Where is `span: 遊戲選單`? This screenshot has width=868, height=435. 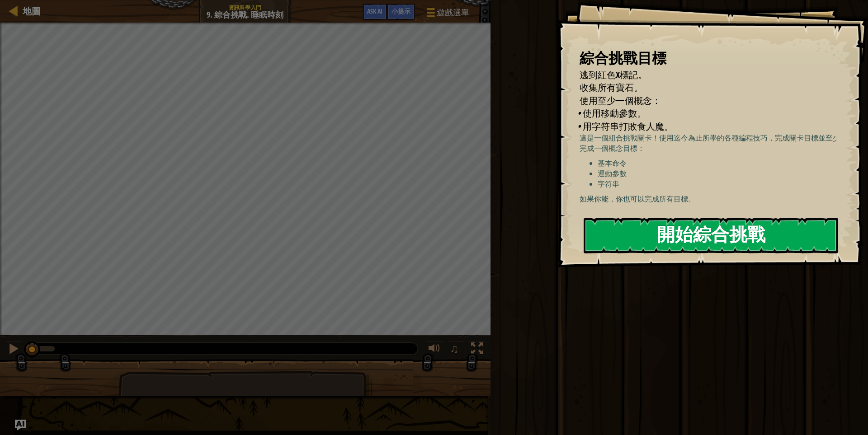 span: 遊戲選單 is located at coordinates (453, 13).